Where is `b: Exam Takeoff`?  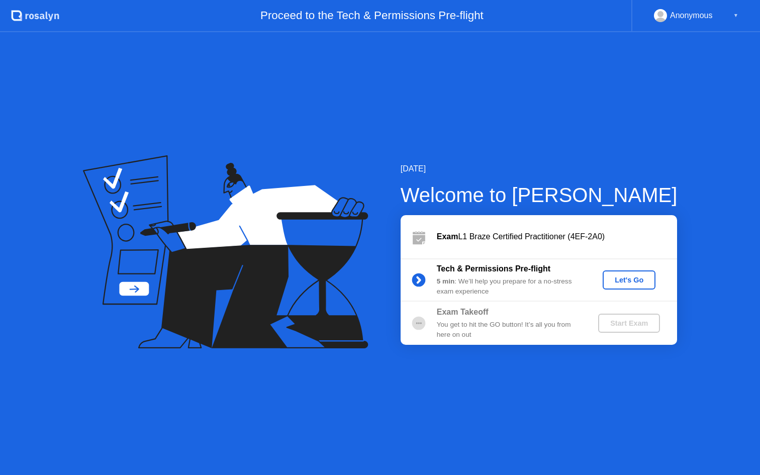 b: Exam Takeoff is located at coordinates (463, 312).